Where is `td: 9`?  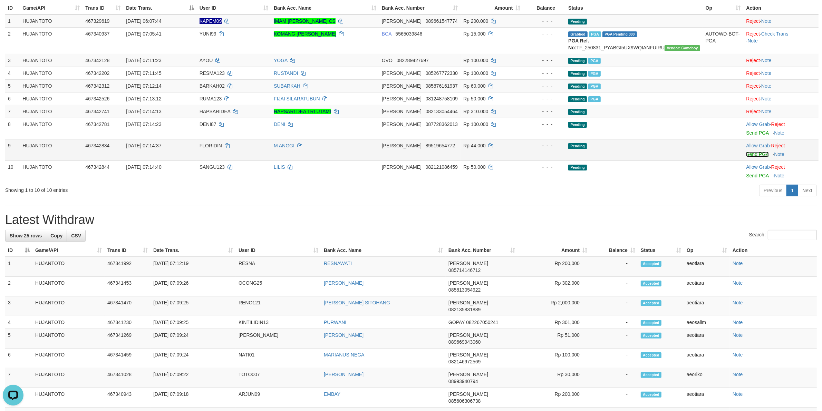 td: 9 is located at coordinates (12, 150).